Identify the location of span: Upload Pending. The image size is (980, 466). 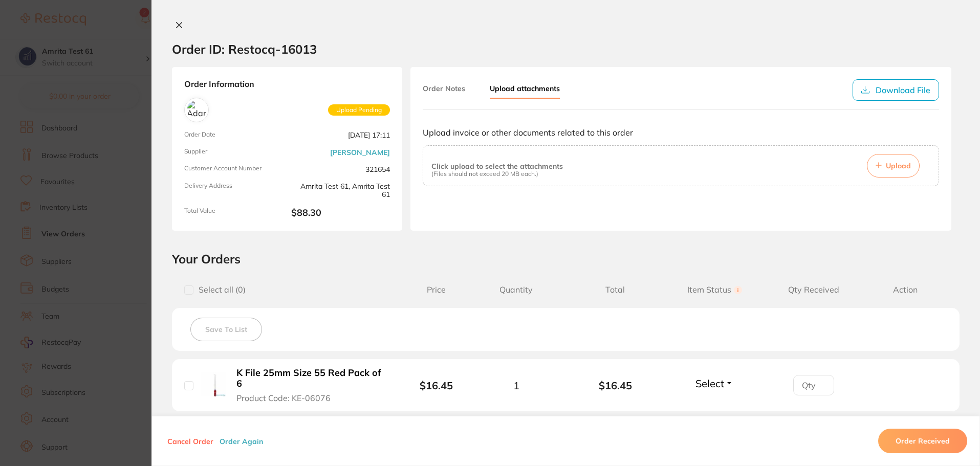
(358, 110).